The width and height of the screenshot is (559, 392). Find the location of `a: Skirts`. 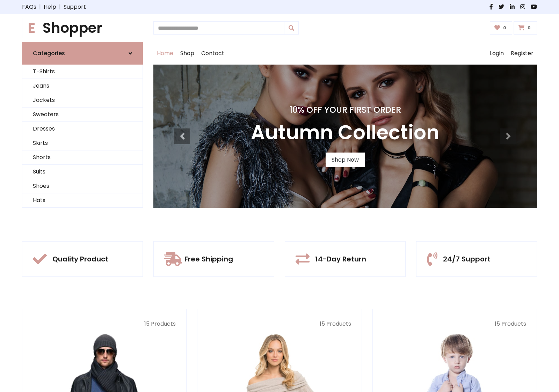

a: Skirts is located at coordinates (82, 143).